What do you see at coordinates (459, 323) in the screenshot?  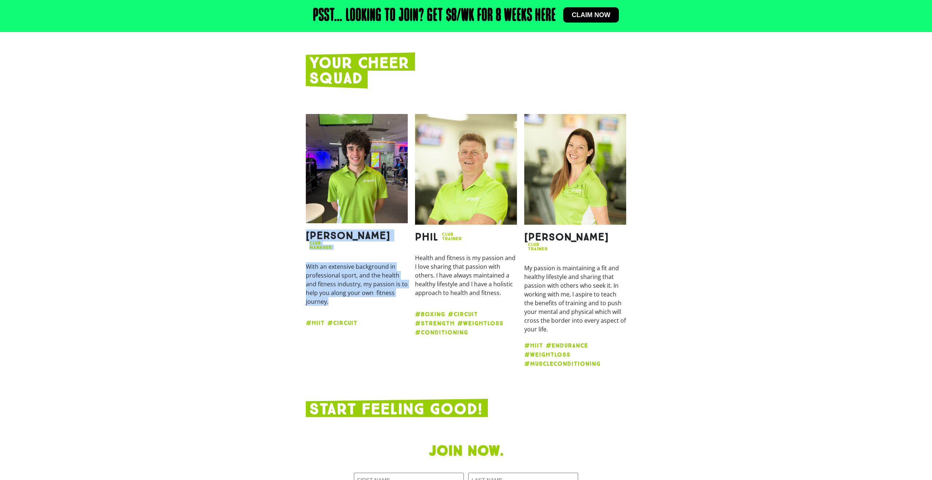 I see `strong: #BOXING #CIRCUIT #STRENGTH #WEIGHTLOSS #CONDITIONING` at bounding box center [459, 323].